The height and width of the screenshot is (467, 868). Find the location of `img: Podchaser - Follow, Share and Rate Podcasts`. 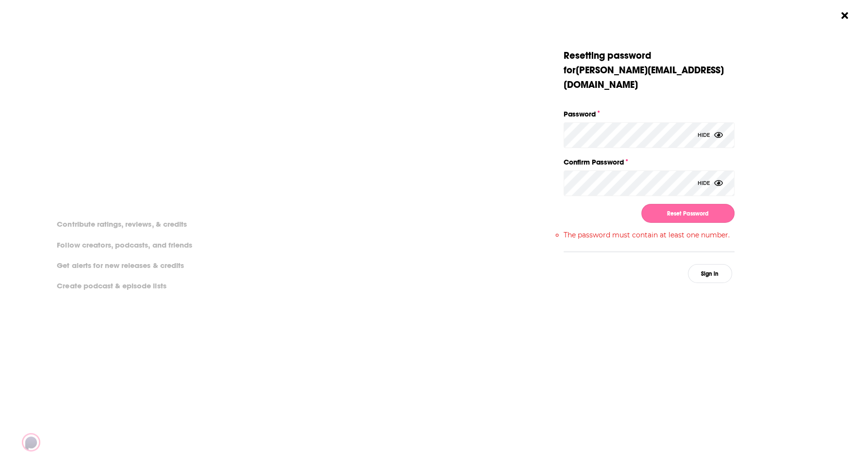

img: Podchaser - Follow, Share and Rate Podcasts is located at coordinates (68, 443).